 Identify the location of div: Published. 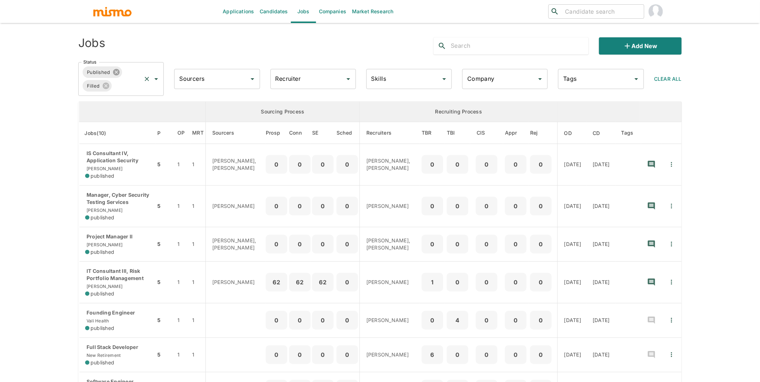
(102, 72).